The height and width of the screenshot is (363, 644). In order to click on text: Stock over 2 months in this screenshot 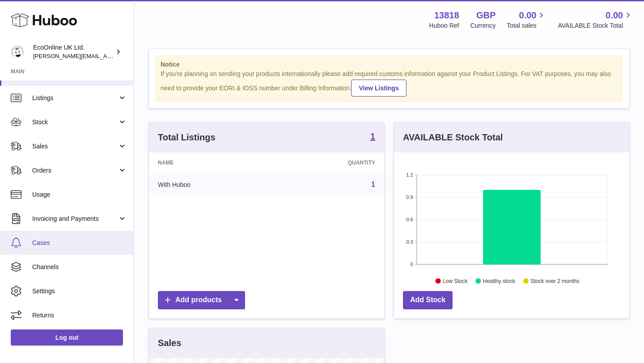, I will do `click(554, 281)`.